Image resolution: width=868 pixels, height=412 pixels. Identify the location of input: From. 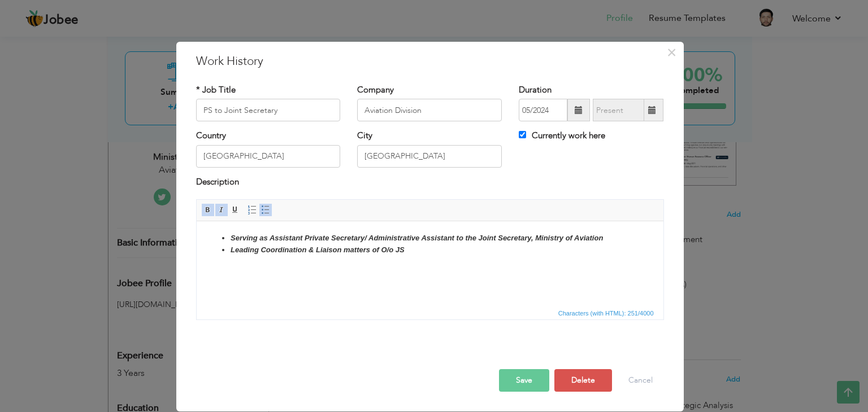
(543, 110).